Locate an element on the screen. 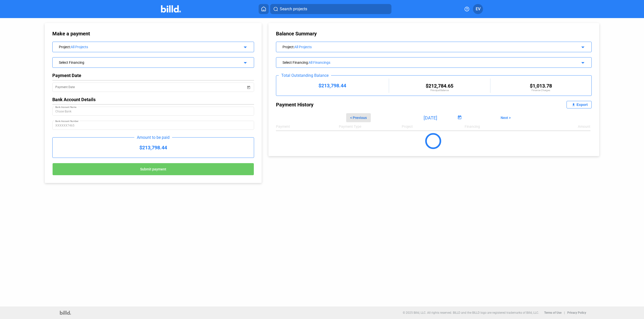 The image size is (644, 319). div: Bank Account Details is located at coordinates (153, 100).